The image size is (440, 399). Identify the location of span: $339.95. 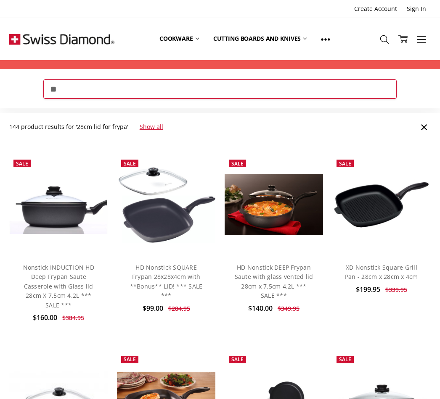
(396, 290).